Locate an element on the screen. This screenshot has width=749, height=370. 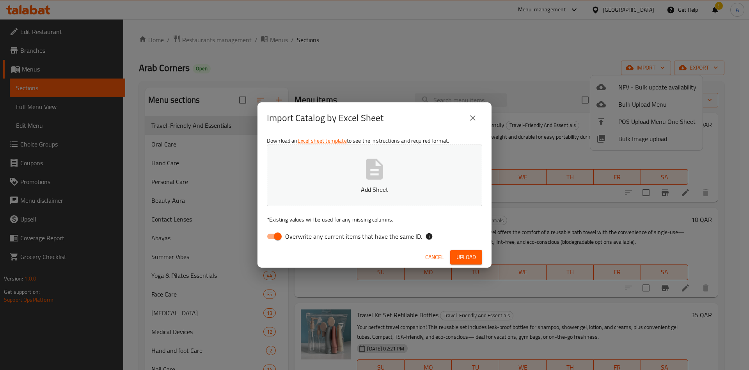
svg: If the overwrite option isn't selected, then the items that match an existing ID will be ignored ... is located at coordinates (429, 236).